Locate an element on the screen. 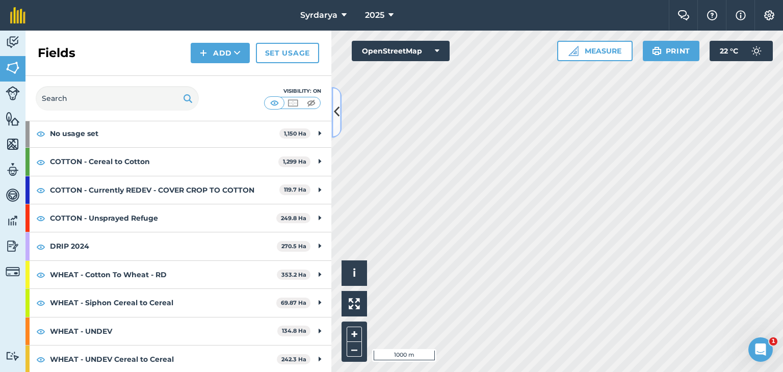 This screenshot has width=783, height=372. strong: 1,299 Ha is located at coordinates (295, 162).